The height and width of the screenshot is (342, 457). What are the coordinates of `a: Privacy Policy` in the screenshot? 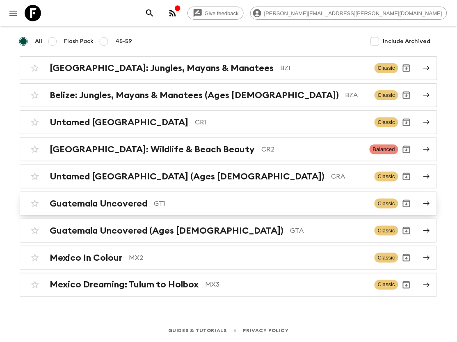 It's located at (266, 331).